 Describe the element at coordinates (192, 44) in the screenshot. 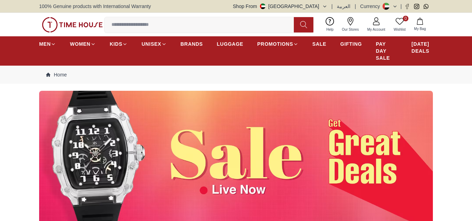

I see `a: BRANDS` at that location.